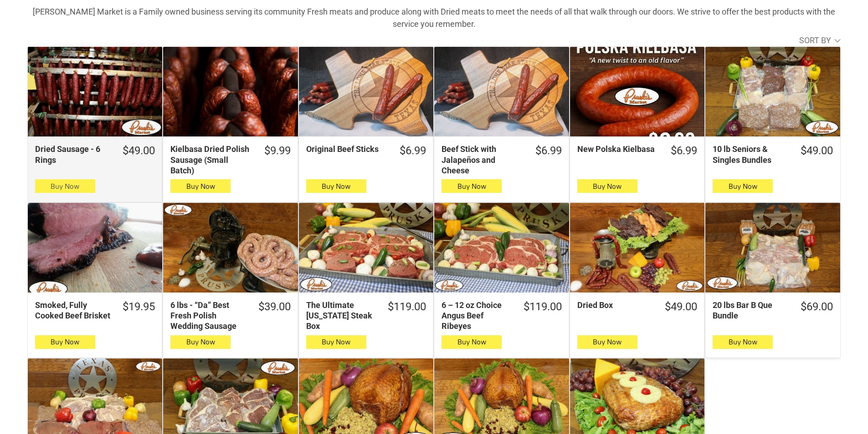 Image resolution: width=868 pixels, height=434 pixels. What do you see at coordinates (816, 307) in the screenshot?
I see `div: $69.00` at bounding box center [816, 307].